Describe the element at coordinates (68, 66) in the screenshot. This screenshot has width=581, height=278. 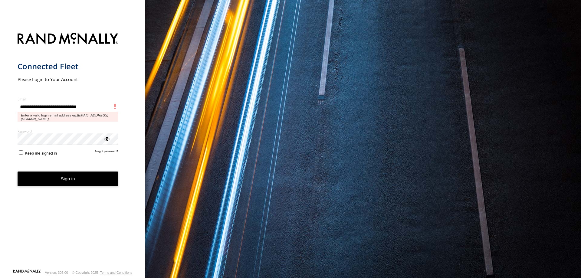
I see `h1: Connected Fleet` at that location.